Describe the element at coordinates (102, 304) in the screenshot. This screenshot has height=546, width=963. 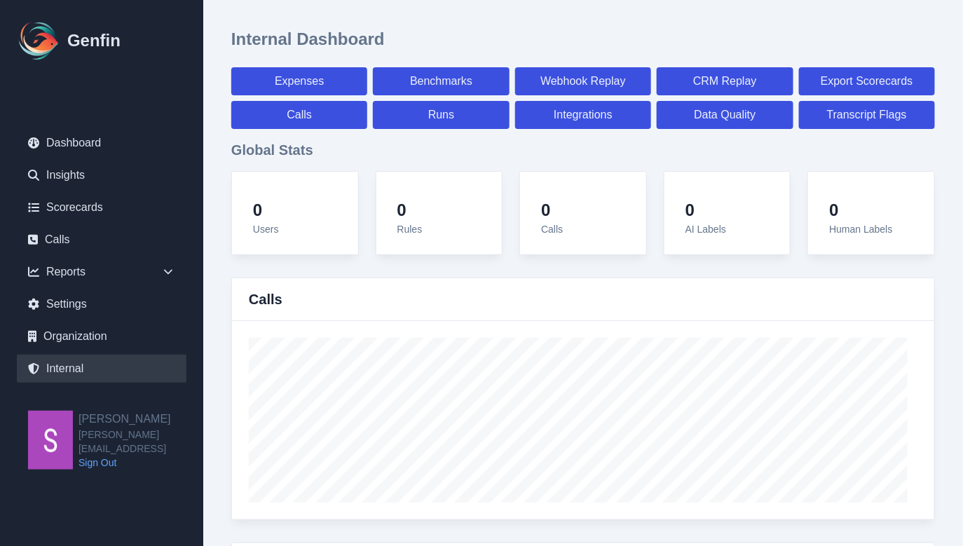
I see `a: Settings` at that location.